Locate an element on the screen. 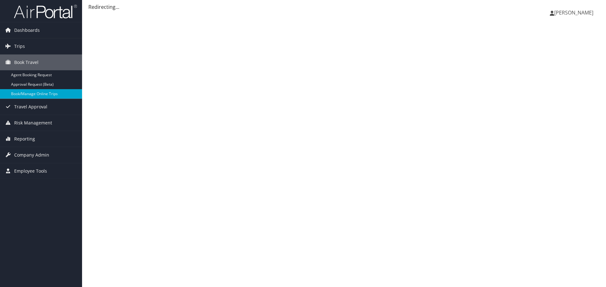 The width and height of the screenshot is (606, 287). span: Trips is located at coordinates (20, 46).